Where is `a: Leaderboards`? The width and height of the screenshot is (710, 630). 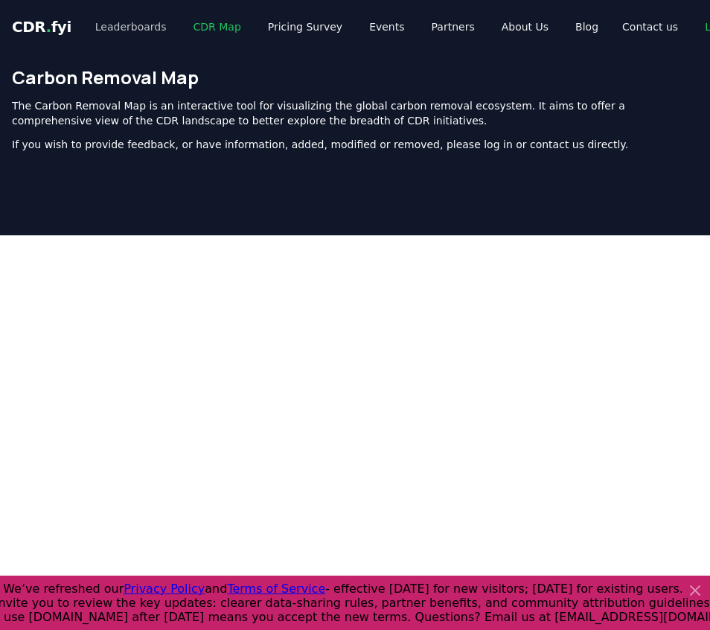 a: Leaderboards is located at coordinates (131, 27).